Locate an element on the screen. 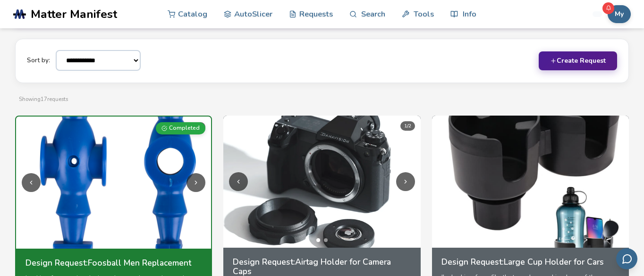 The image size is (644, 276). p: Showing 17 requests is located at coordinates (322, 99).